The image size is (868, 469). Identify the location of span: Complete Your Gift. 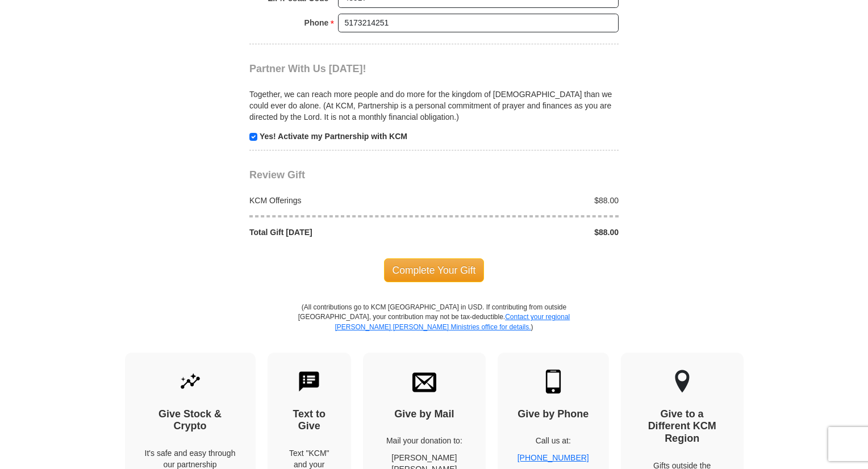
(434, 270).